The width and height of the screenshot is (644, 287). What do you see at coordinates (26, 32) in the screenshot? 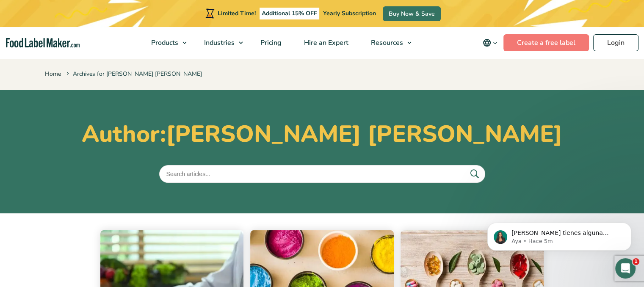
I see `img: Profile image for Aya` at bounding box center [26, 32].